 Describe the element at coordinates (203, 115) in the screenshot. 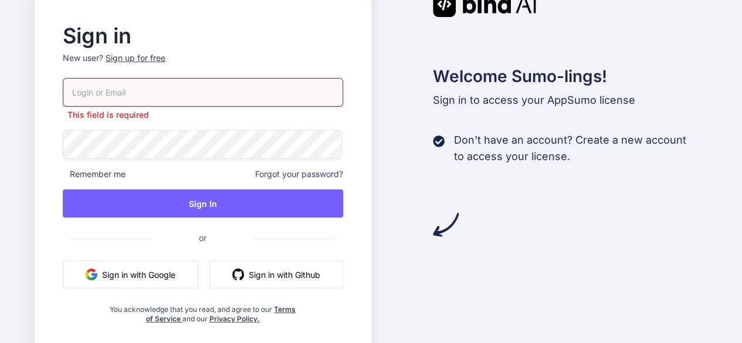

I see `p: This field is required` at that location.